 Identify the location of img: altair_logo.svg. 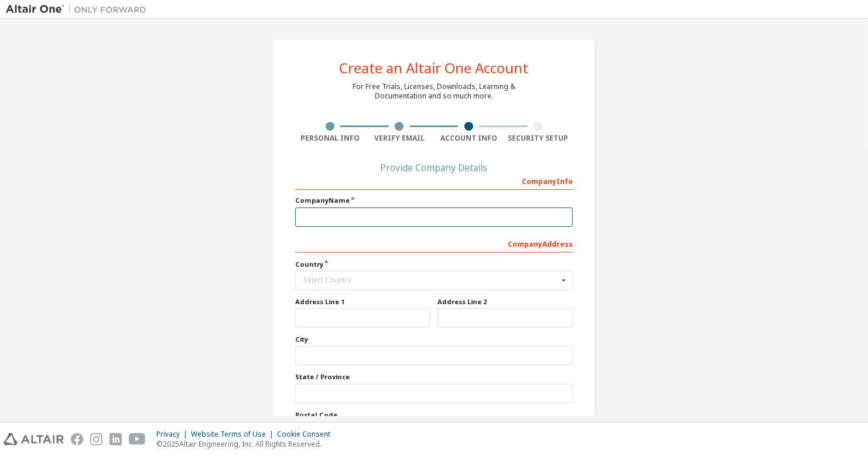
(33, 439).